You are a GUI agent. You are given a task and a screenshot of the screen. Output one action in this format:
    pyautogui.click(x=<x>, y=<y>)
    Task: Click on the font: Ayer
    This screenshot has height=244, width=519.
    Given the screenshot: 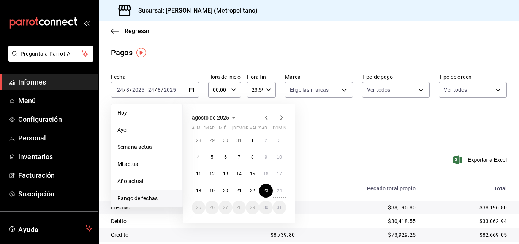 What is the action you would take?
    pyautogui.click(x=123, y=130)
    